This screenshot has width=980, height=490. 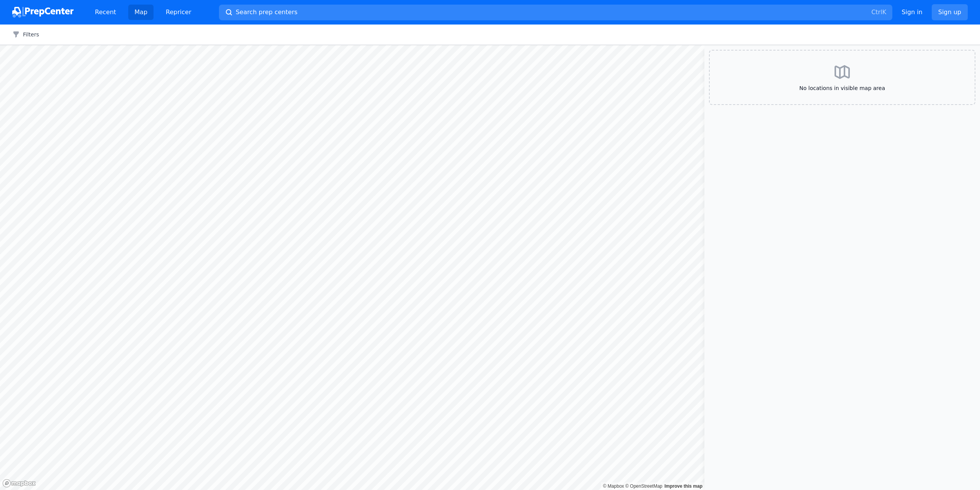 What do you see at coordinates (178, 12) in the screenshot?
I see `a: Repricer` at bounding box center [178, 12].